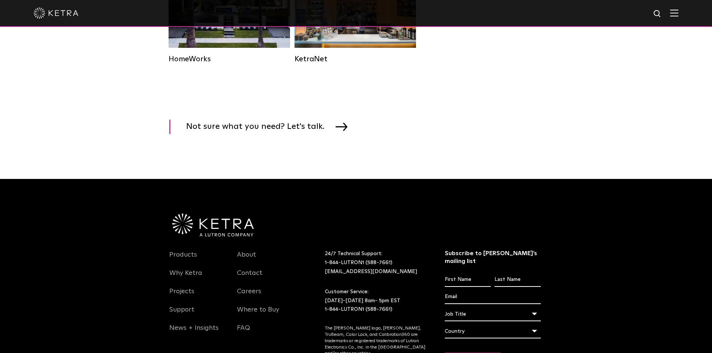 Image resolution: width=712 pixels, height=353 pixels. Describe the element at coordinates (468, 280) in the screenshot. I see `input: First Name` at that location.